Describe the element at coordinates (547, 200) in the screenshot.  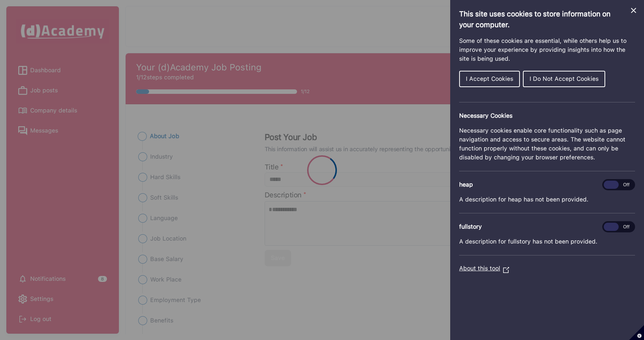
I see `p: A description for heap has not been provided.` at that location.